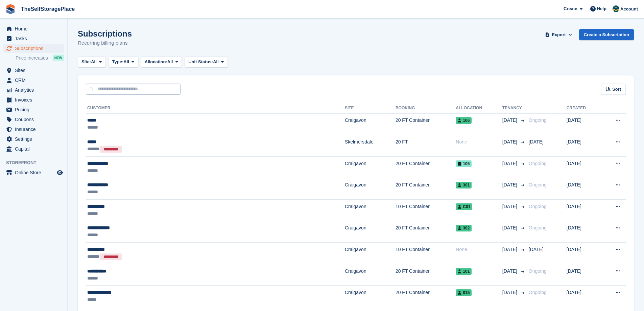 The height and width of the screenshot is (311, 644). Describe the element at coordinates (616, 9) in the screenshot. I see `img: Gairoid` at that location.